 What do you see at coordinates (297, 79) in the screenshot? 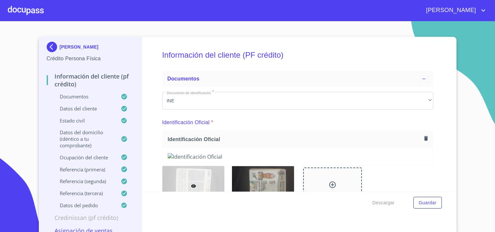
I see `div: Documentos` at bounding box center [297, 79].